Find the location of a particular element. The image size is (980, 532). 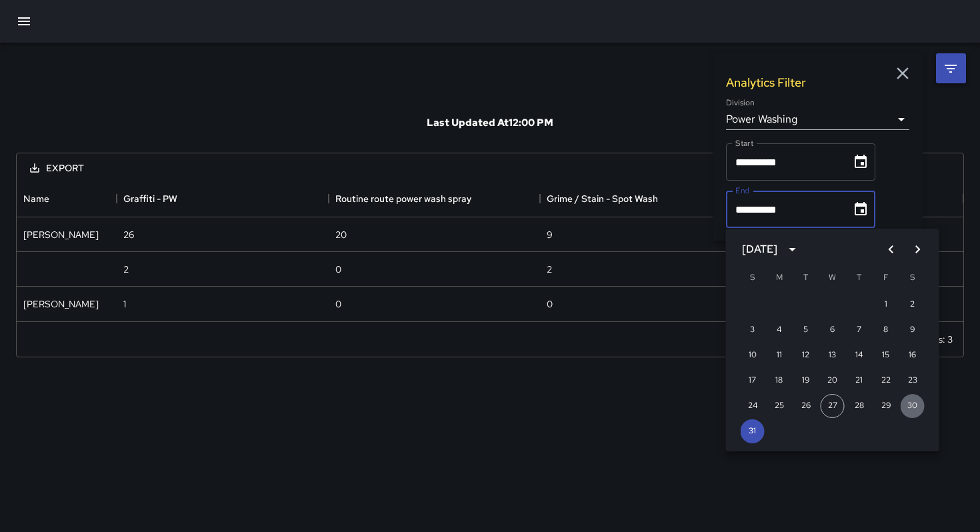

button: 16 is located at coordinates (913, 355).